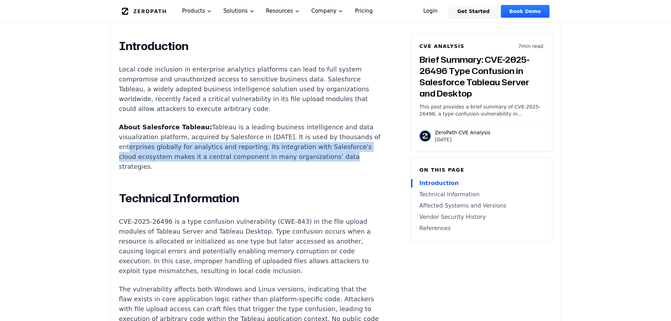 This screenshot has height=321, width=671. What do you see at coordinates (482, 110) in the screenshot?
I see `p: This post provides a brief summary of CVE-2025-26496, a type confusion vulnerability in Salesforc...` at bounding box center [482, 110].